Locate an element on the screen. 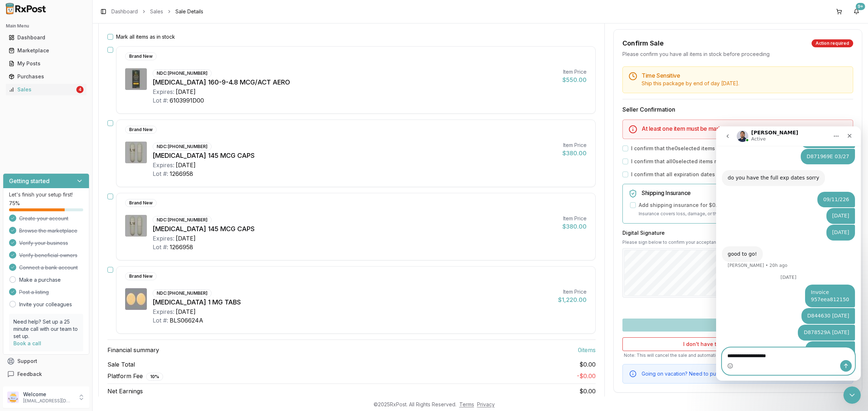 The height and width of the screenshot is (411, 868). button: Marketplace is located at coordinates (46, 51).